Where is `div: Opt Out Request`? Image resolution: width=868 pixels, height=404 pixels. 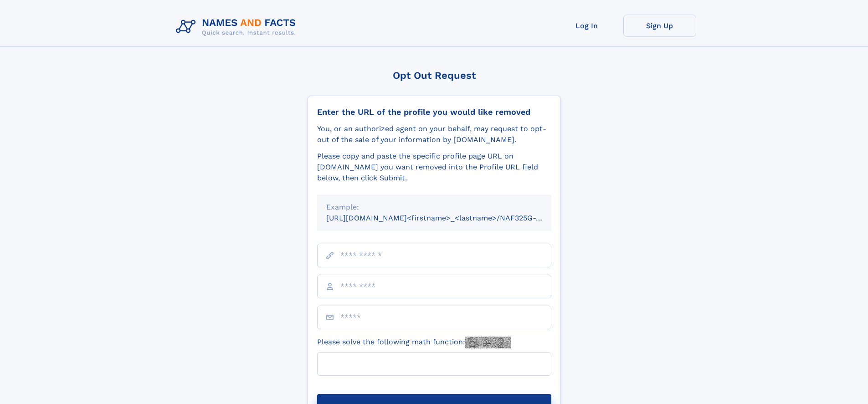
div: Opt Out Request is located at coordinates (434, 75).